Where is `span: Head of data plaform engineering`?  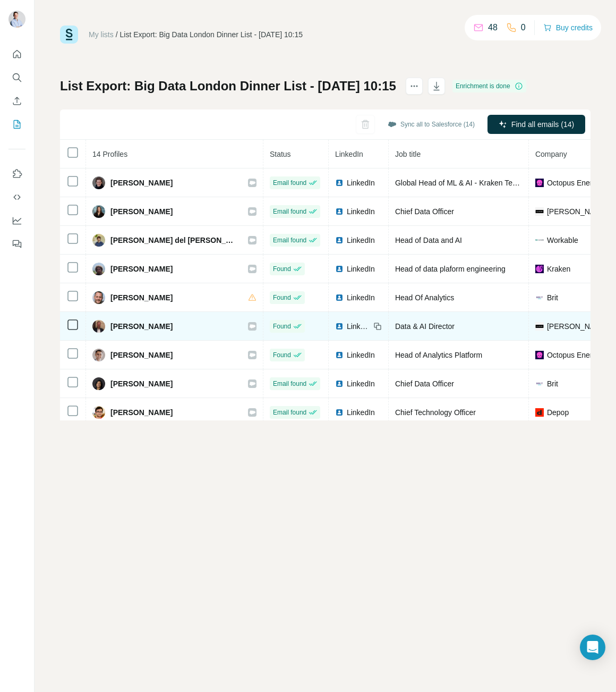 span: Head of data plaform engineering is located at coordinates (450, 269).